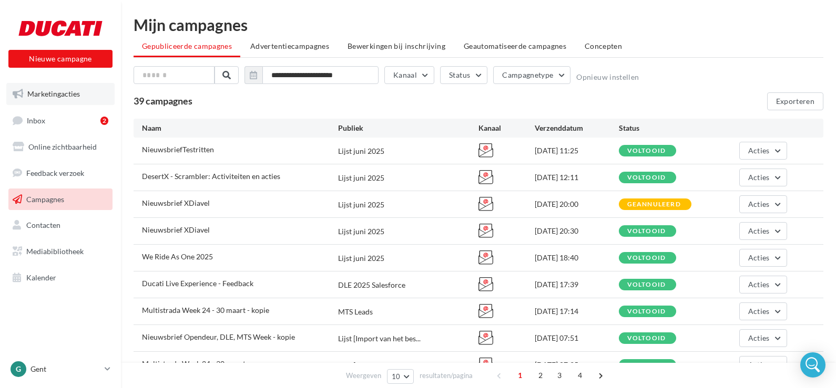 This screenshot has width=836, height=388. Describe the element at coordinates (355, 312) in the screenshot. I see `div: MTS Leads` at that location.